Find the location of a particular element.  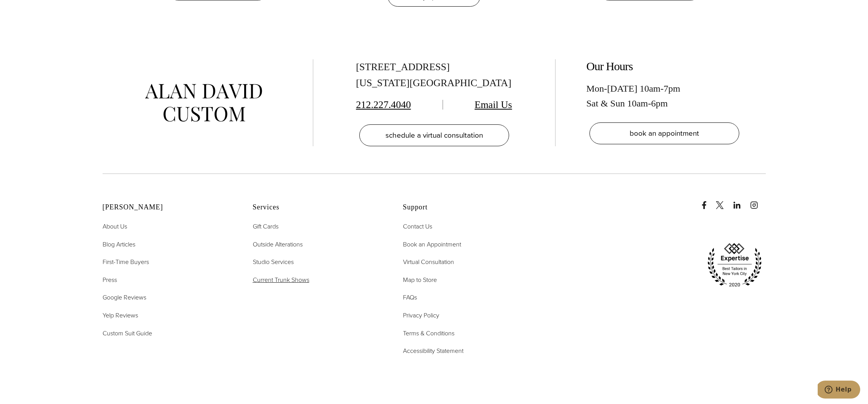

a: Google Reviews is located at coordinates (124, 297).